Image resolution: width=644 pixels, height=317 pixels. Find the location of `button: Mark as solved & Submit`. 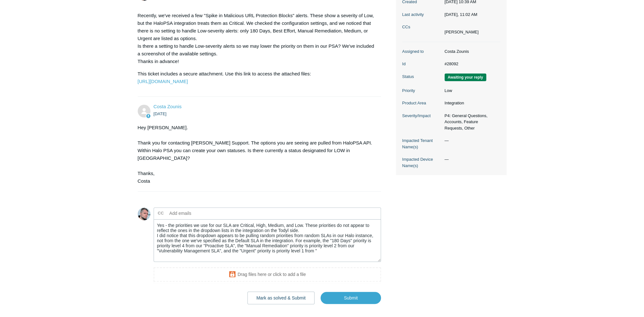

button: Mark as solved & Submit is located at coordinates (281, 298).